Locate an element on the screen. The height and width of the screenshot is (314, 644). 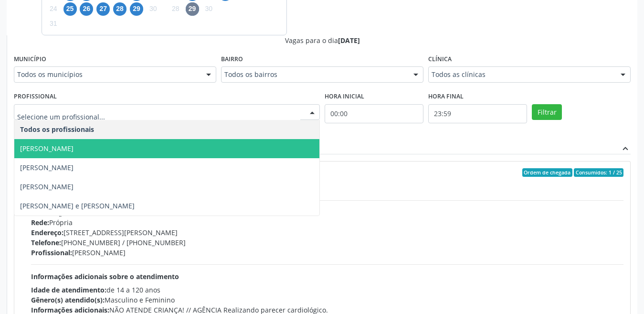
span: domingo, 28 de setembro de 2025 is located at coordinates (176, 9).